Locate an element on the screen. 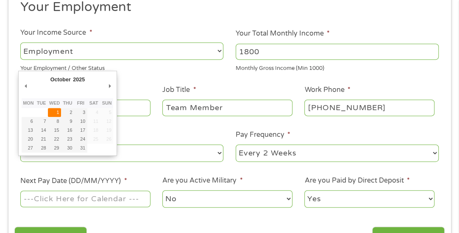  label: Pay Frequency is located at coordinates (263, 135).